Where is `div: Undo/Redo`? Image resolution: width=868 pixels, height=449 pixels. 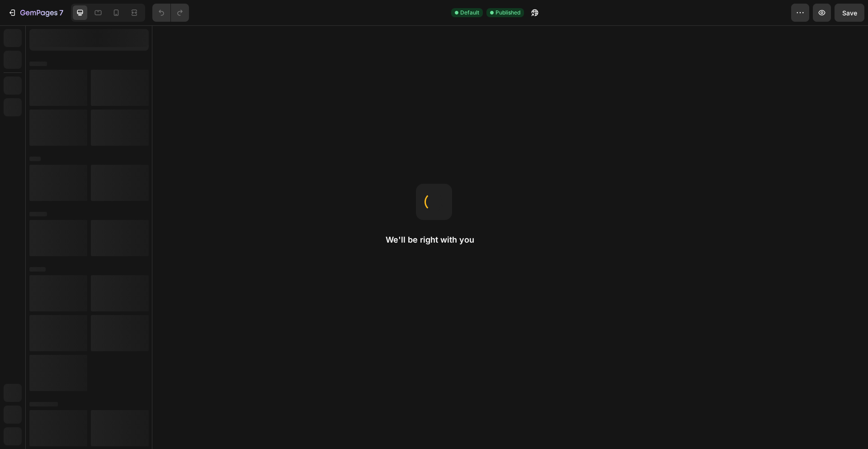 div: Undo/Redo is located at coordinates (171, 12).